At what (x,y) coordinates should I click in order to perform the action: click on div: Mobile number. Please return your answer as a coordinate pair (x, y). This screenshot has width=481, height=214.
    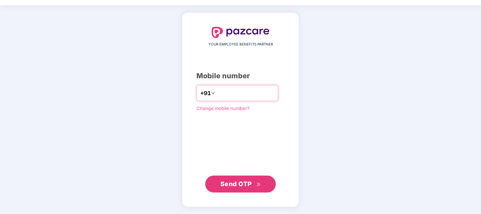
    Looking at the image, I should click on (240, 76).